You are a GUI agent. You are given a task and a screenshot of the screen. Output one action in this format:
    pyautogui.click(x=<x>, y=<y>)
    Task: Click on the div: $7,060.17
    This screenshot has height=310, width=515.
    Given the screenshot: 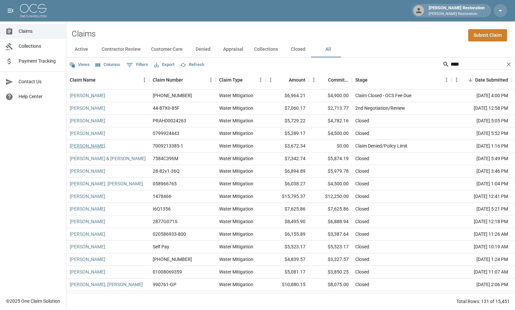 What is the action you would take?
    pyautogui.click(x=287, y=109)
    